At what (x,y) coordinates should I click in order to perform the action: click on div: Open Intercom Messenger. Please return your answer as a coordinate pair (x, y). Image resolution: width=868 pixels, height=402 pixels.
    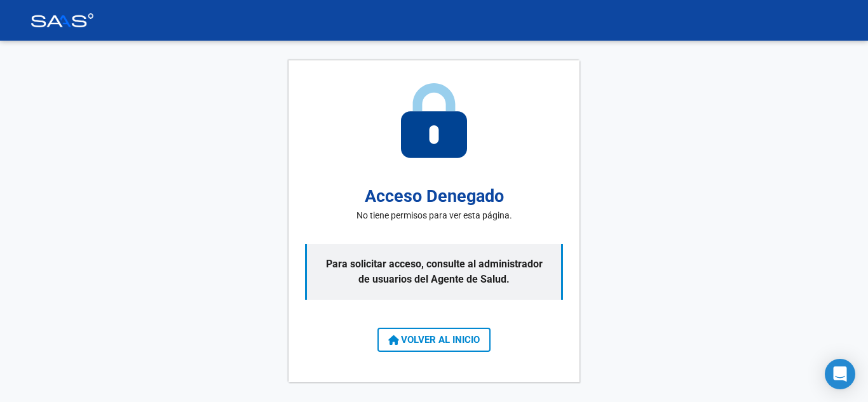
    Looking at the image, I should click on (840, 374).